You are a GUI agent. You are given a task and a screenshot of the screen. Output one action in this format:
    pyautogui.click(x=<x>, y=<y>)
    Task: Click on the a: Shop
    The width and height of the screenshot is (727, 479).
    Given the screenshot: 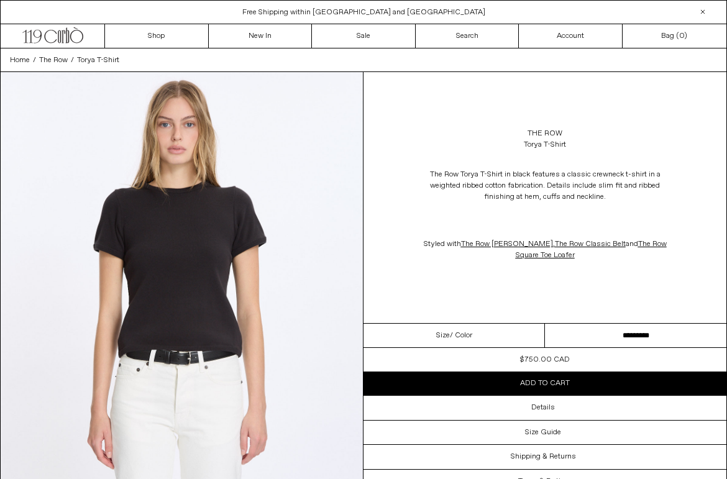 What is the action you would take?
    pyautogui.click(x=156, y=36)
    